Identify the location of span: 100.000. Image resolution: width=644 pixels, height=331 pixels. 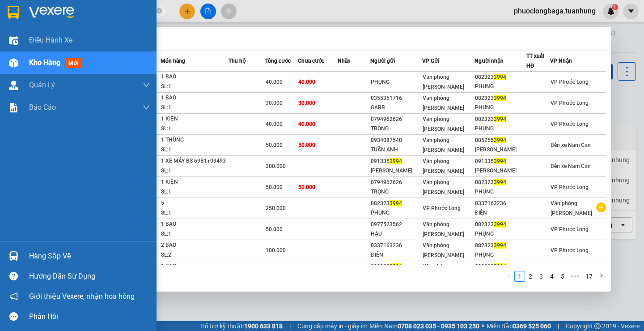
(275, 250).